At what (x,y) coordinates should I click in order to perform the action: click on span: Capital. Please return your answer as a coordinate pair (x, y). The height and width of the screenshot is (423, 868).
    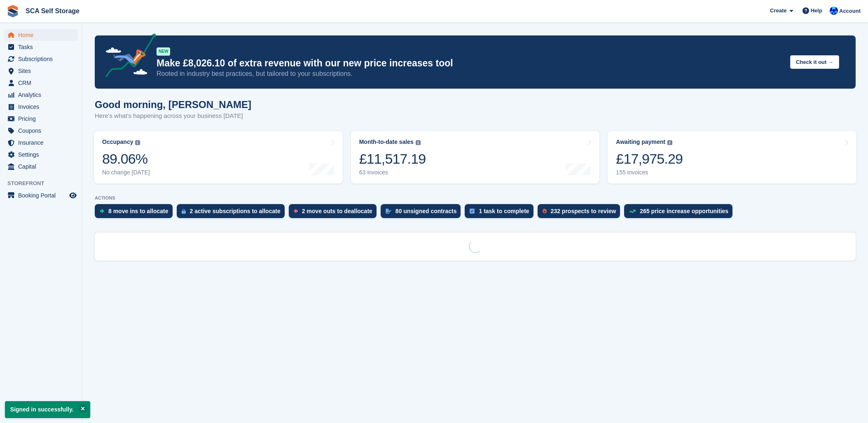
    Looking at the image, I should click on (43, 166).